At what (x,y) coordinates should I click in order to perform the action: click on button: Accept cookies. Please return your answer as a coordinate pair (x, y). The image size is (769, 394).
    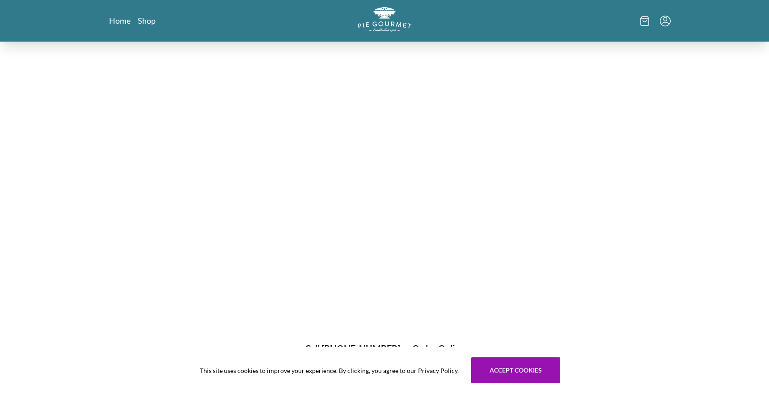
    Looking at the image, I should click on (516, 370).